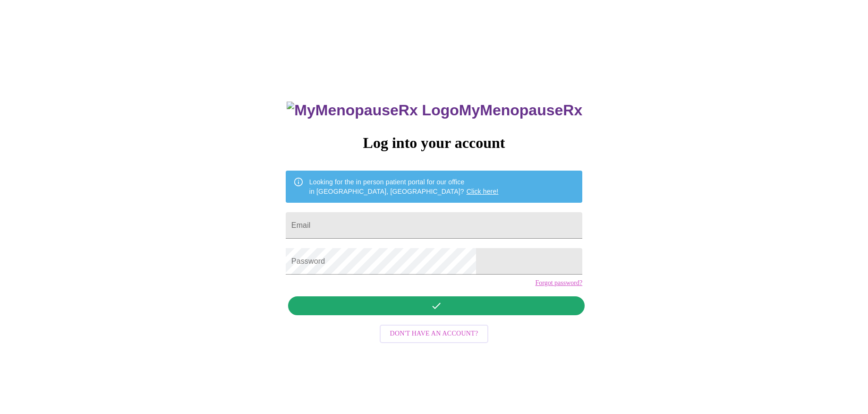 Image resolution: width=868 pixels, height=414 pixels. Describe the element at coordinates (434, 333) in the screenshot. I see `a: Don't have an account?` at that location.